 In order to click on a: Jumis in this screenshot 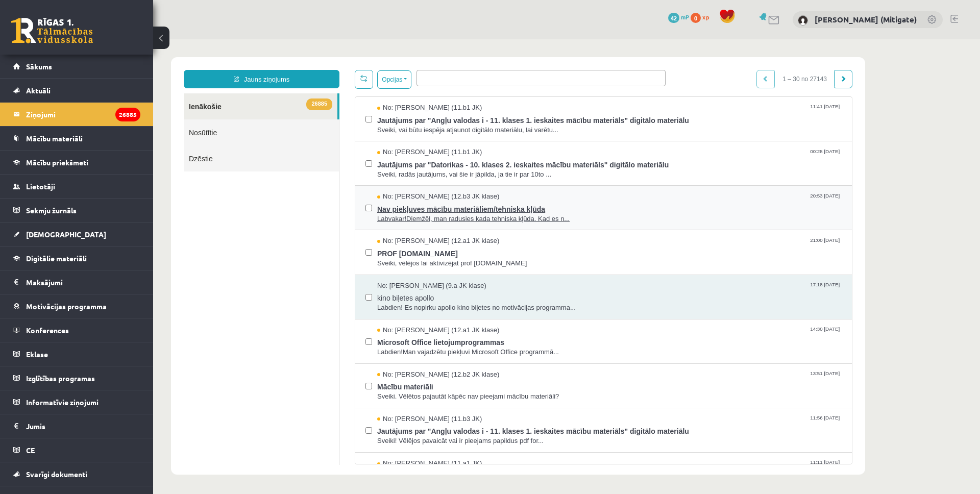, I will do `click(76, 426)`.